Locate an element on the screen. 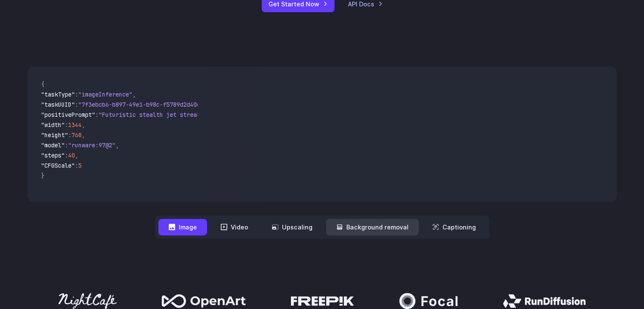 The height and width of the screenshot is (309, 644). span: 1344 is located at coordinates (75, 125).